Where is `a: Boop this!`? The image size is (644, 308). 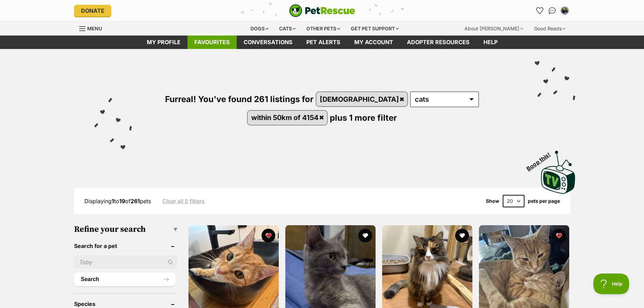 a: Boop this! is located at coordinates (558, 170).